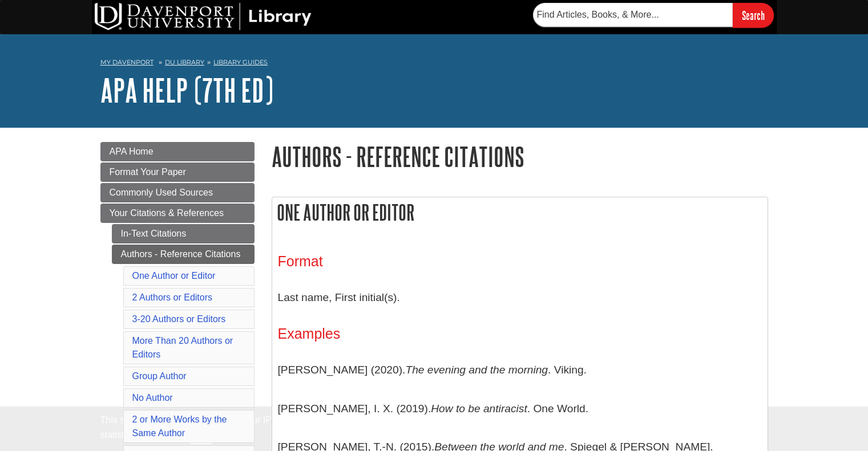 The height and width of the screenshot is (451, 868). What do you see at coordinates (754, 15) in the screenshot?
I see `input: Search` at bounding box center [754, 15].